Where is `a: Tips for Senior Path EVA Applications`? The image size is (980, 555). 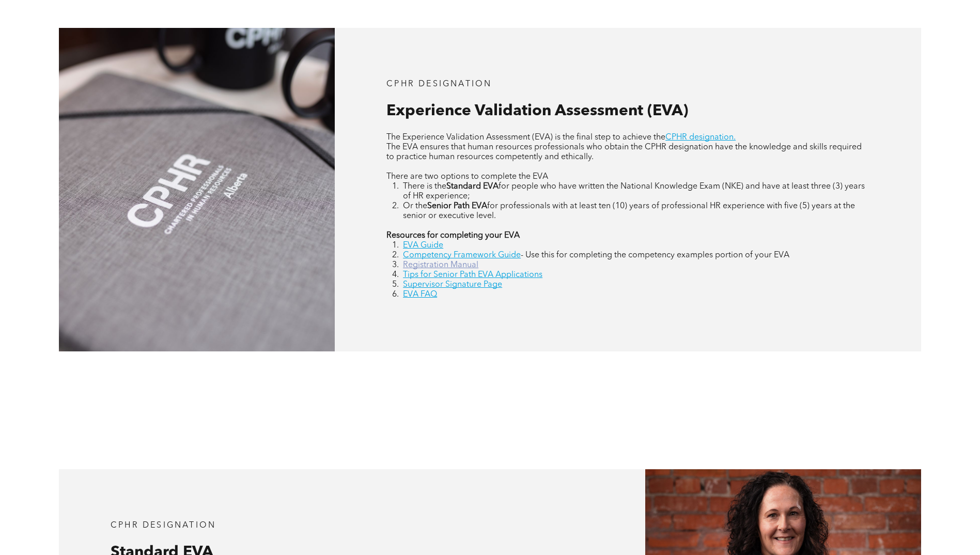 a: Tips for Senior Path EVA Applications is located at coordinates (472, 275).